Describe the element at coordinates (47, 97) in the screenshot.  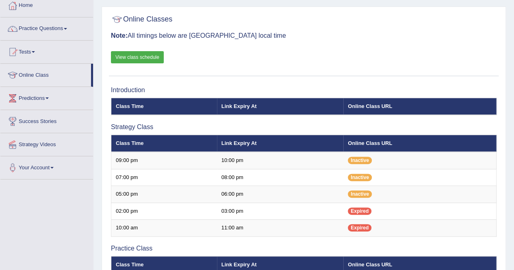
I see `a: Predictions` at that location.